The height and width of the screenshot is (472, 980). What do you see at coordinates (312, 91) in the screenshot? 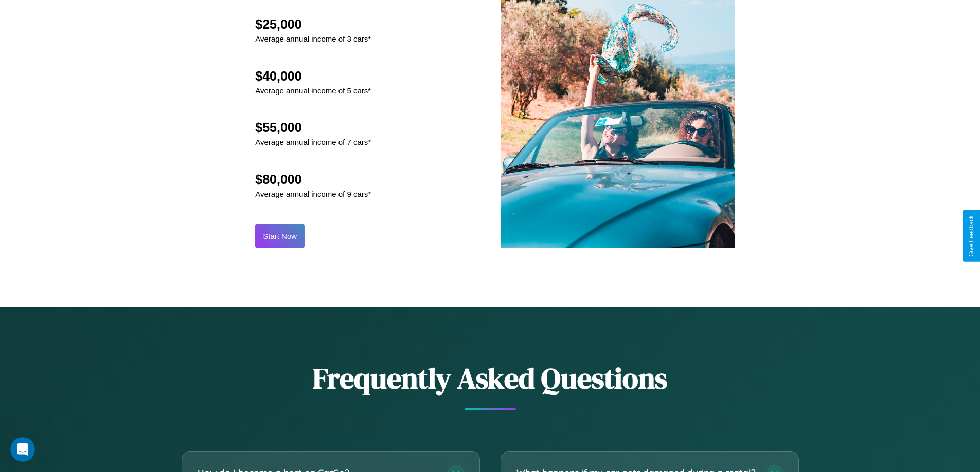
I see `p: Average annual income of 5 cars*` at bounding box center [312, 91].